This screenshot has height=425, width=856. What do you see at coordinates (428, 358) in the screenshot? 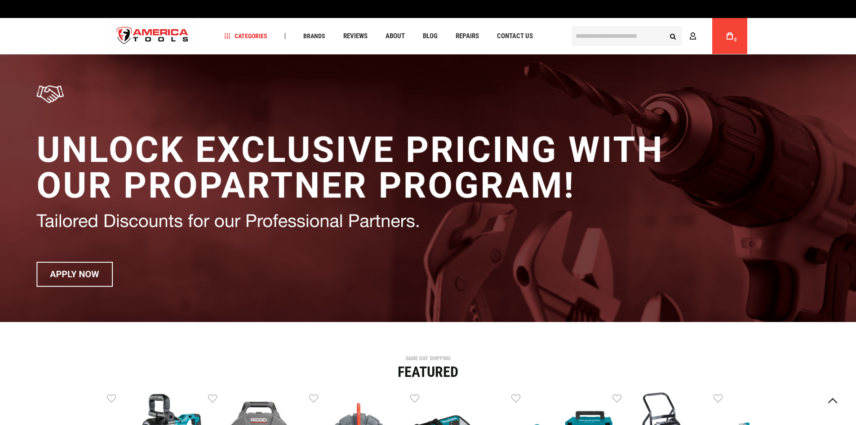
I see `div: SAME DAY SHIPPING` at bounding box center [428, 358].